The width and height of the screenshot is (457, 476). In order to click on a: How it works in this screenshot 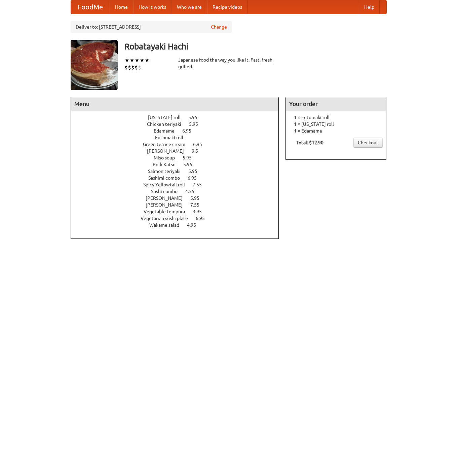, I will do `click(152, 7)`.